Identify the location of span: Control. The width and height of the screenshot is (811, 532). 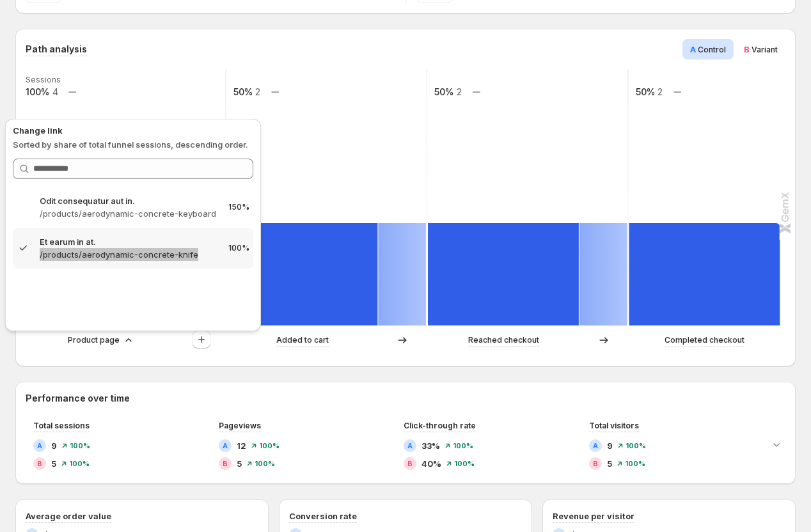
(712, 50).